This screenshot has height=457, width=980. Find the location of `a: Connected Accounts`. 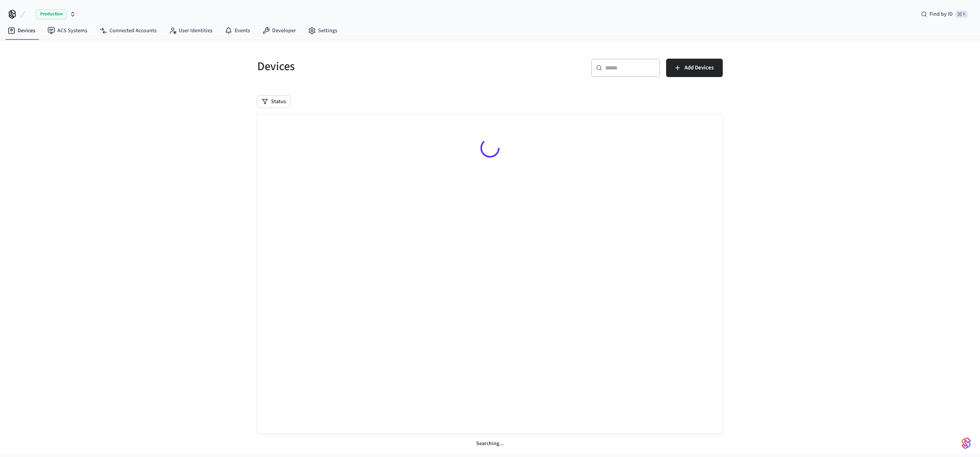

a: Connected Accounts is located at coordinates (128, 31).